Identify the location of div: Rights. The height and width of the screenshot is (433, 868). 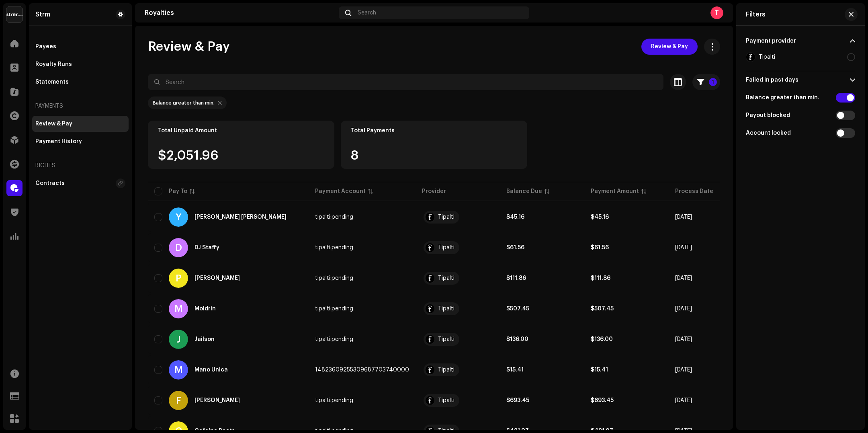
(81, 166).